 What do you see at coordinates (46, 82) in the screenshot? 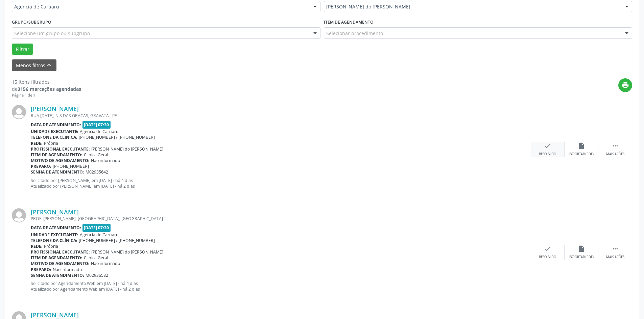
I see `div: 15 itens filtrados` at bounding box center [46, 82].